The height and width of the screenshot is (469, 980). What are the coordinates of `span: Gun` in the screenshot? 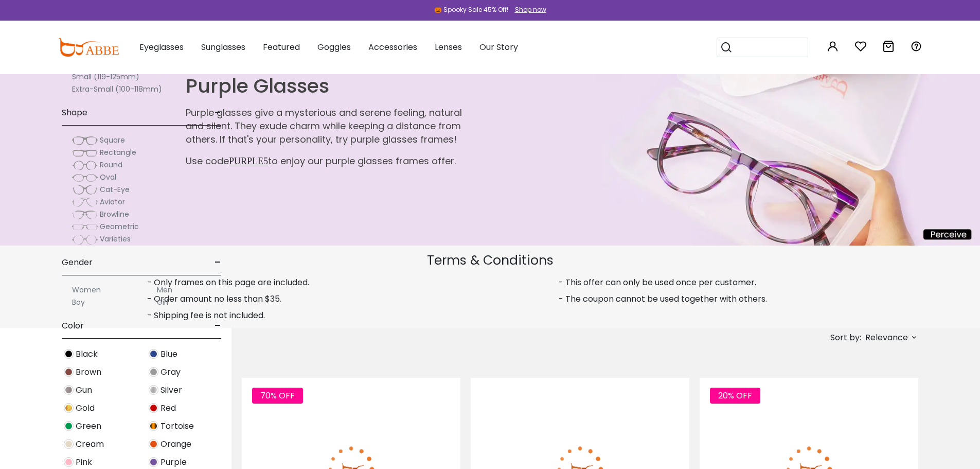 It's located at (84, 390).